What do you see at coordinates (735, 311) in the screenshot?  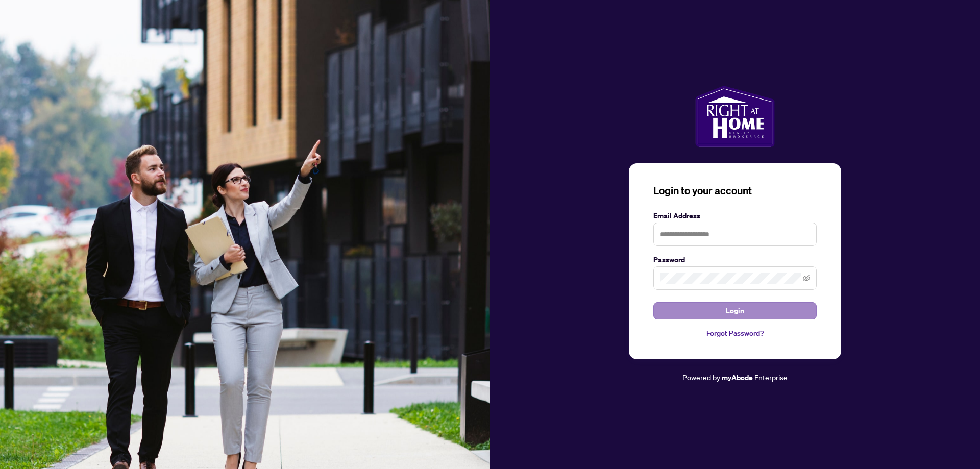 I see `button: Login` at bounding box center [735, 311].